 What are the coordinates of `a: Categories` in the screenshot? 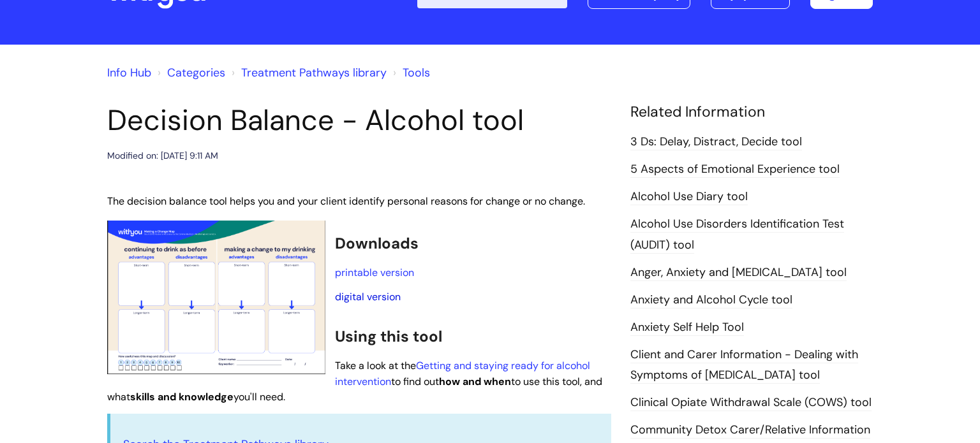 It's located at (196, 73).